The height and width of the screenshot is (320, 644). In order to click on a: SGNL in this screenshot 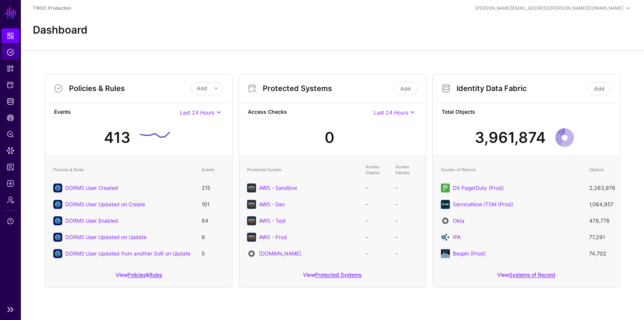, I will do `click(11, 13)`.